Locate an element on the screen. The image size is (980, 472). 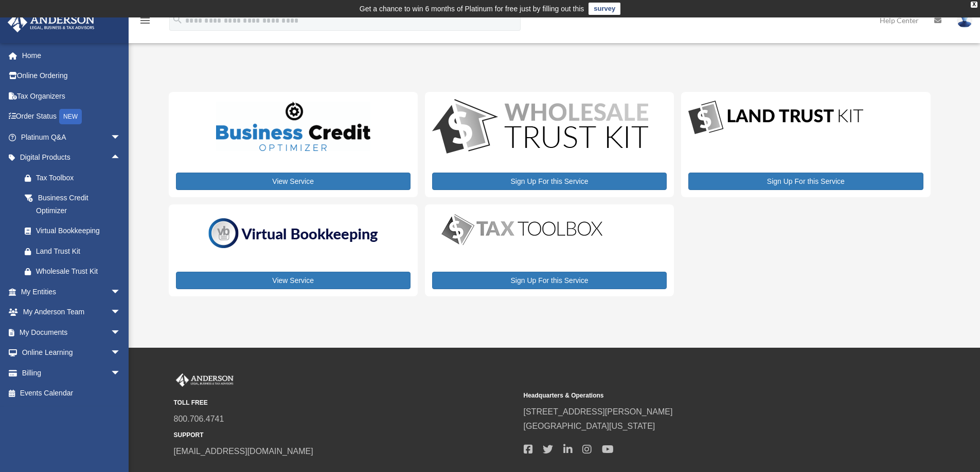
i: search is located at coordinates (178, 20).